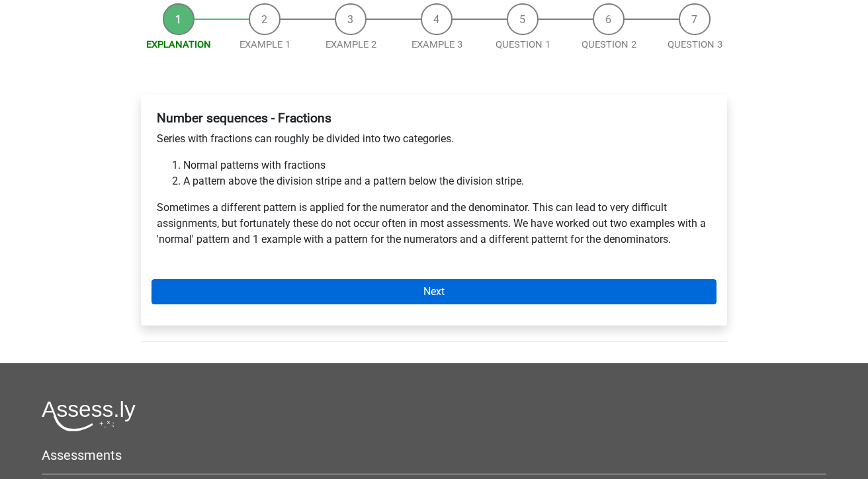  What do you see at coordinates (523, 44) in the screenshot?
I see `a: Question 1` at bounding box center [523, 44].